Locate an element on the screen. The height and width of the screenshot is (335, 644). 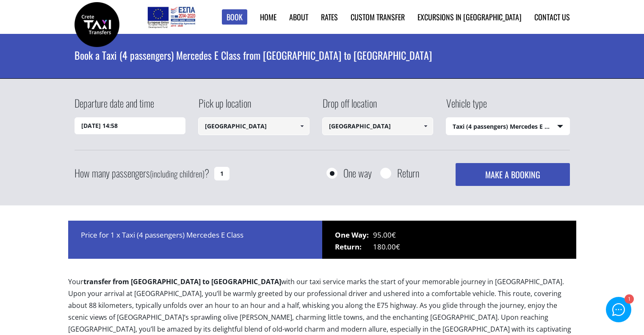
input: Select pickup location is located at coordinates (253, 126).